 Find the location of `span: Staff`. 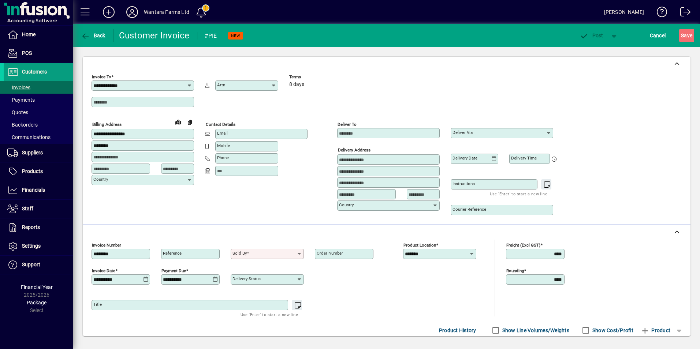

span: Staff is located at coordinates (27, 209).